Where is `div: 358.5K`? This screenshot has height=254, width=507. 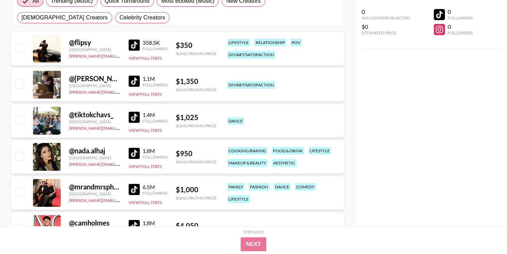
div: 358.5K is located at coordinates (155, 43).